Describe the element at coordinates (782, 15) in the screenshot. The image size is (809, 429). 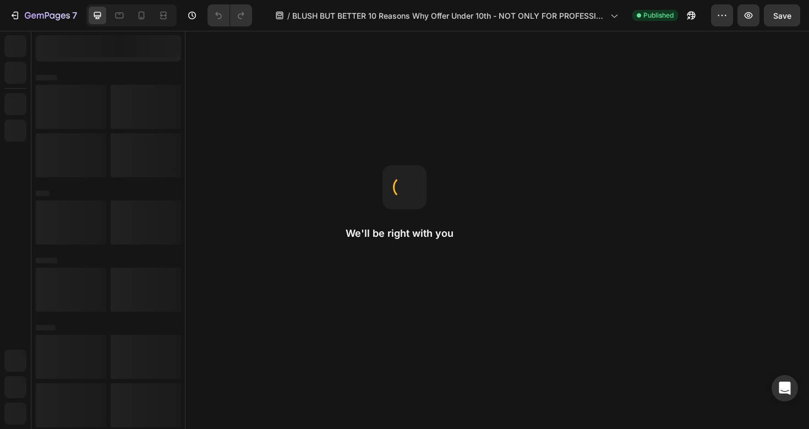
I see `span: Save` at that location.